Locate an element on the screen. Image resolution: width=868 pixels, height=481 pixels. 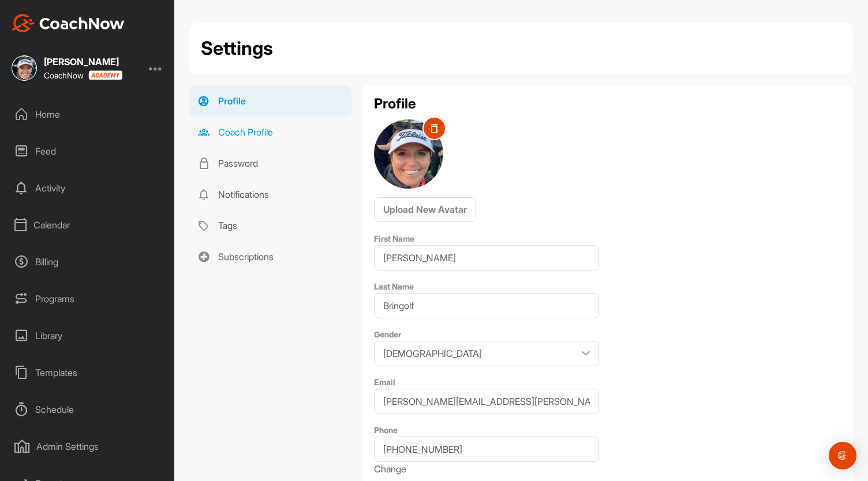
img: CoachNow is located at coordinates (68, 23).